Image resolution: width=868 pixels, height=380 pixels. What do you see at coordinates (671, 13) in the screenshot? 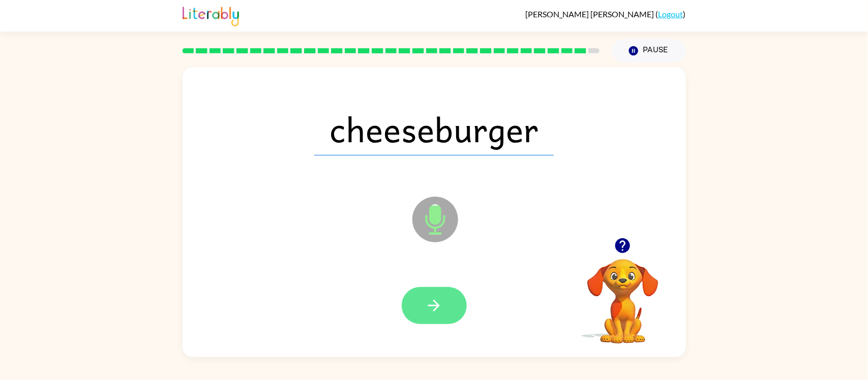
I see `a: Logout` at bounding box center [671, 13].